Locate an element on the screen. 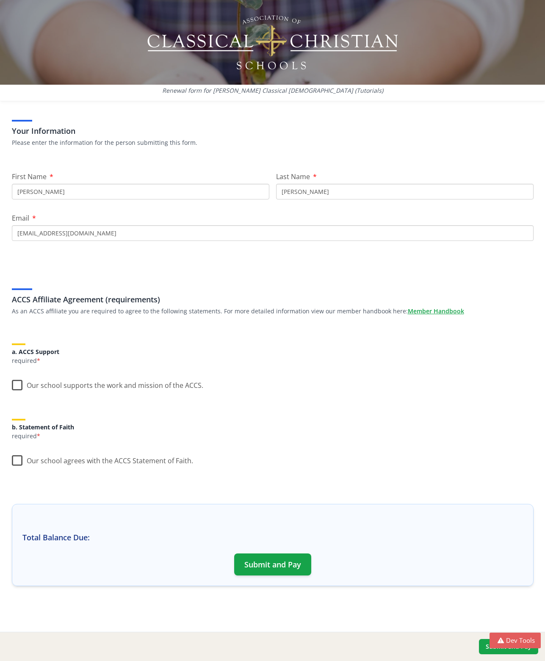 The height and width of the screenshot is (661, 545). img: Logo is located at coordinates (272, 42).